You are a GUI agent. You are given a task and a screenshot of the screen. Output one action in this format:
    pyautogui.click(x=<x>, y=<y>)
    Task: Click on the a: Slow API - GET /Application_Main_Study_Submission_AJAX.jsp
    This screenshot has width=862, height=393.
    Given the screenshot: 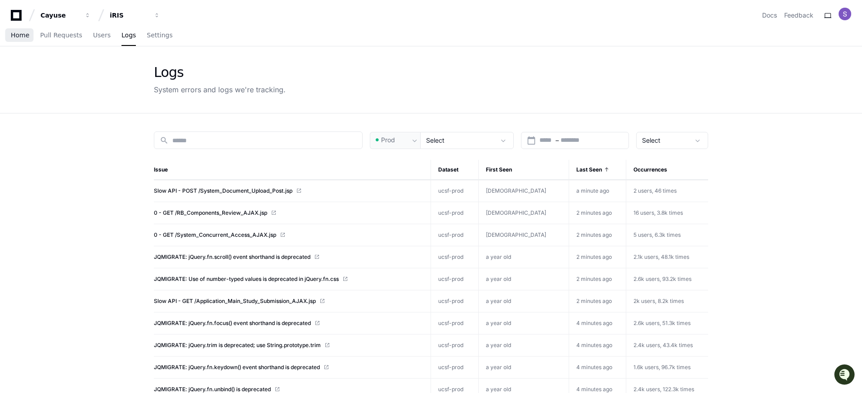 What is the action you would take?
    pyautogui.click(x=288, y=301)
    